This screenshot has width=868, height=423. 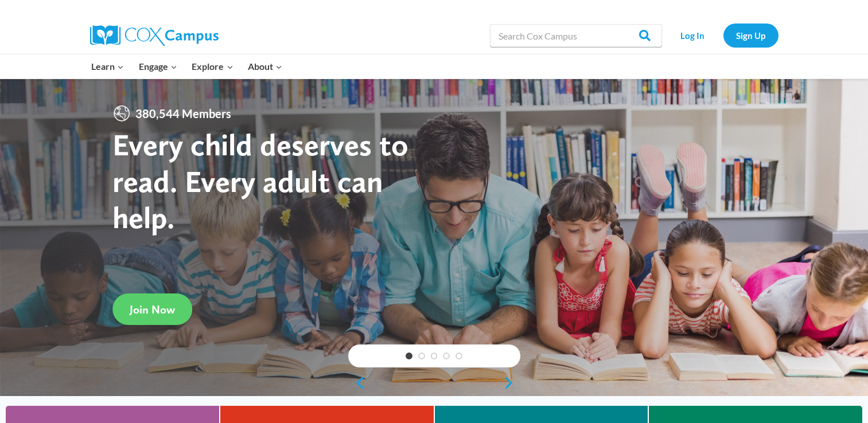 What do you see at coordinates (212, 67) in the screenshot?
I see `span: Explore` at bounding box center [212, 67].